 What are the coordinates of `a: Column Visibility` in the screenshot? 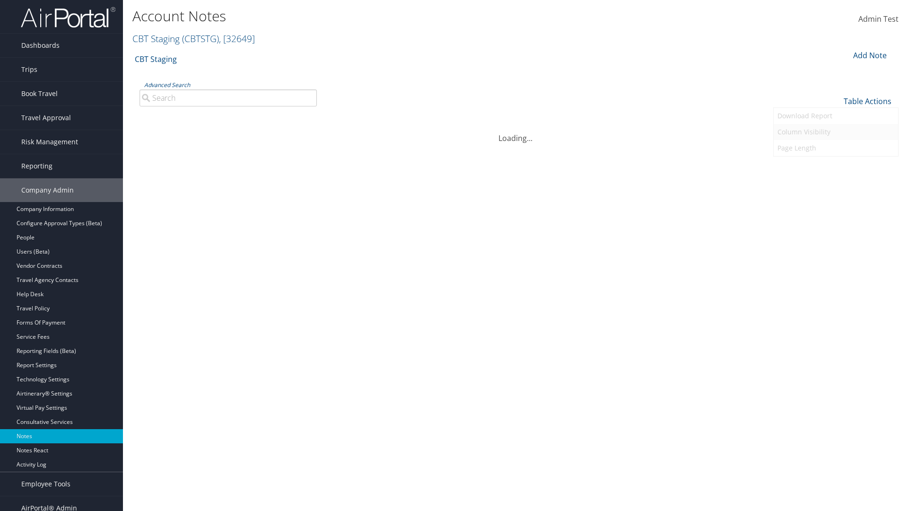 It's located at (835, 132).